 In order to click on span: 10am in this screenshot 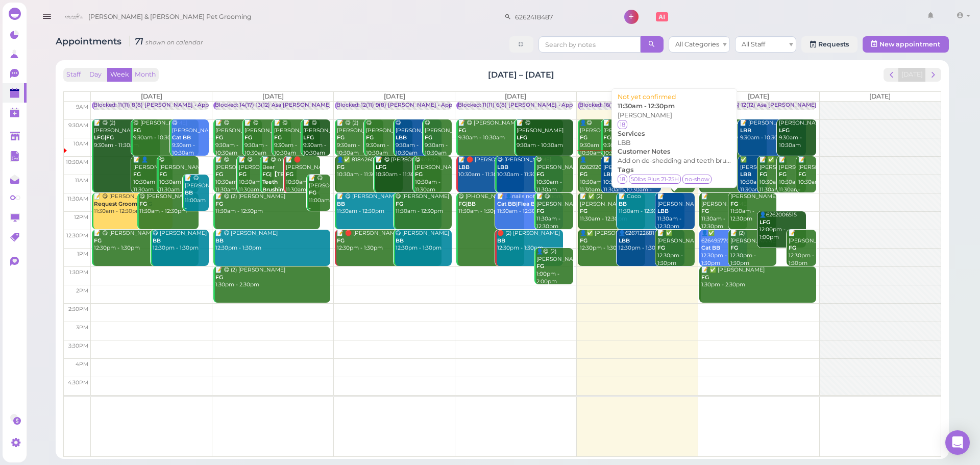, I will do `click(81, 144)`.